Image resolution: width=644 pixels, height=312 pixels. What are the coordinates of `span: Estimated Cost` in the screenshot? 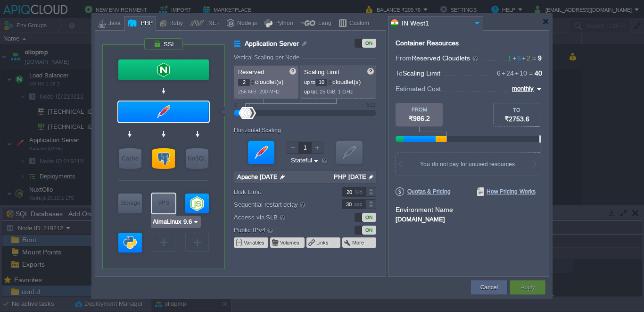 It's located at (418, 89).